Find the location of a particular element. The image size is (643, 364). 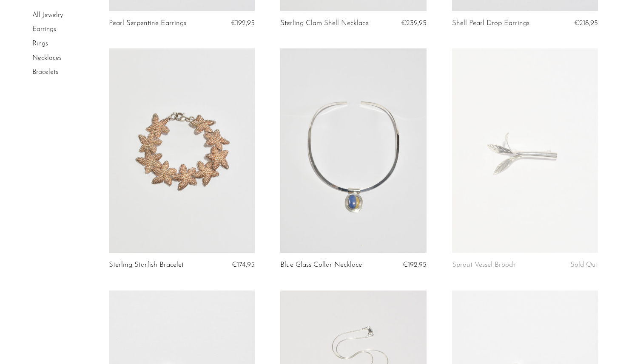

a: All Jewelry is located at coordinates (48, 15).